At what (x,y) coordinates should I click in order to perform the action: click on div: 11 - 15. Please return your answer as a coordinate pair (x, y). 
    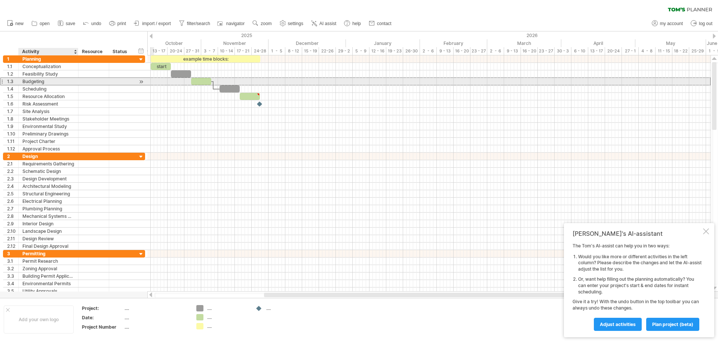
    Looking at the image, I should click on (664, 51).